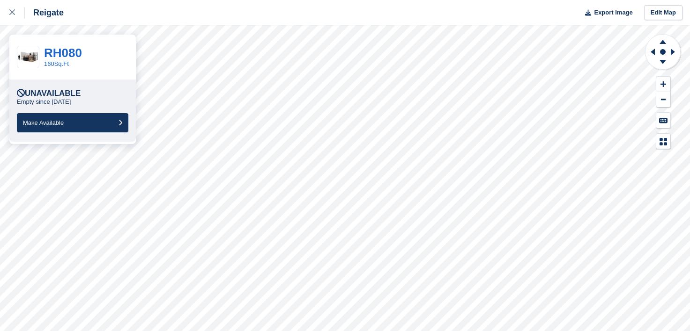  What do you see at coordinates (663, 100) in the screenshot?
I see `button: Zoom Out` at bounding box center [663, 100].